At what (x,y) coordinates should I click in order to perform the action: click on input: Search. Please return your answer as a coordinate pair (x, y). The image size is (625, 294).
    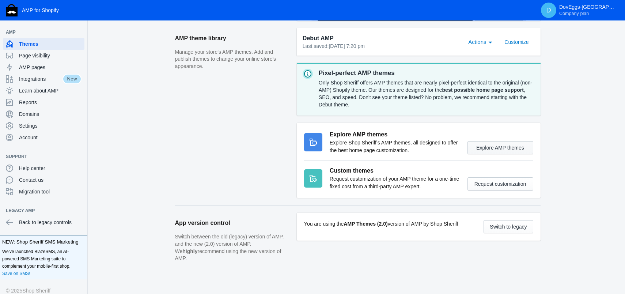
    Looking at the image, I should click on (73, 34).